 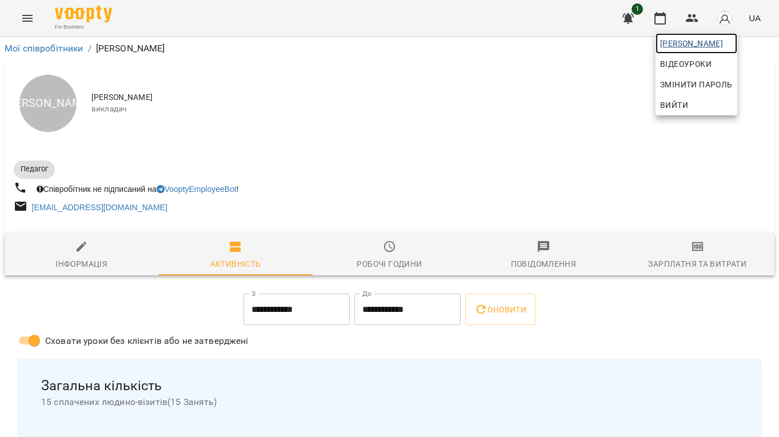 What do you see at coordinates (674, 105) in the screenshot?
I see `span: Вийти` at bounding box center [674, 105].